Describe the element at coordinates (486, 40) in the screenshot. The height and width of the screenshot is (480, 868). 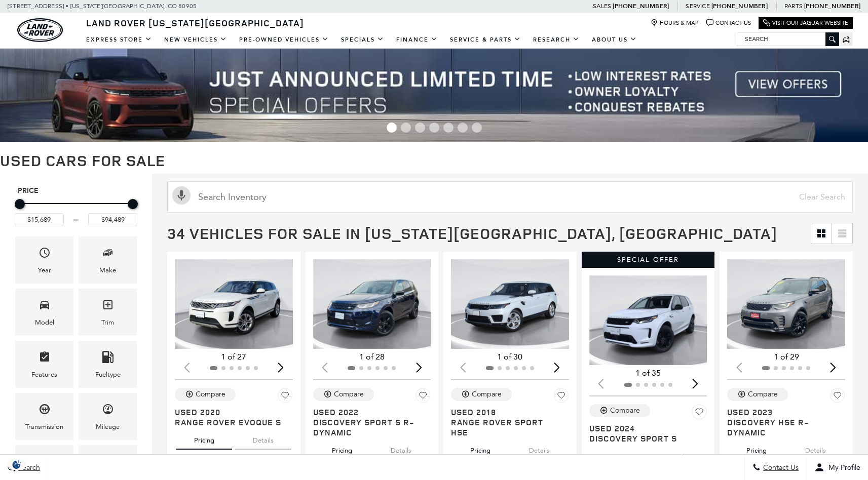
I see `a: Service & Parts` at that location.